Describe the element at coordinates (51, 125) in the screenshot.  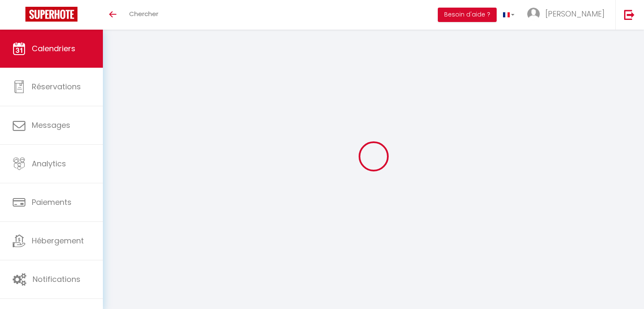
I see `span: Messages` at that location.